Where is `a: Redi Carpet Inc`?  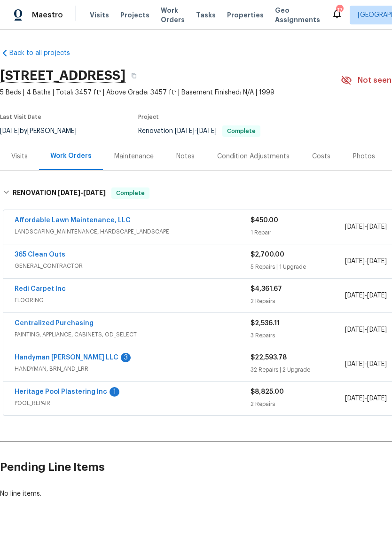 a: Redi Carpet Inc is located at coordinates (40, 289).